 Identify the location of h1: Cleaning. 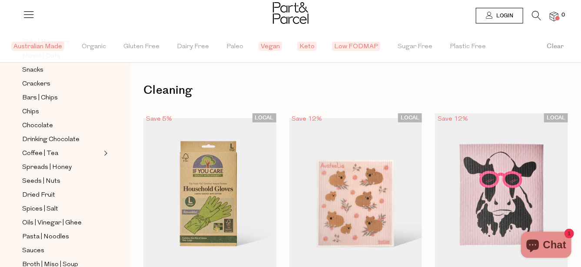
(355, 90).